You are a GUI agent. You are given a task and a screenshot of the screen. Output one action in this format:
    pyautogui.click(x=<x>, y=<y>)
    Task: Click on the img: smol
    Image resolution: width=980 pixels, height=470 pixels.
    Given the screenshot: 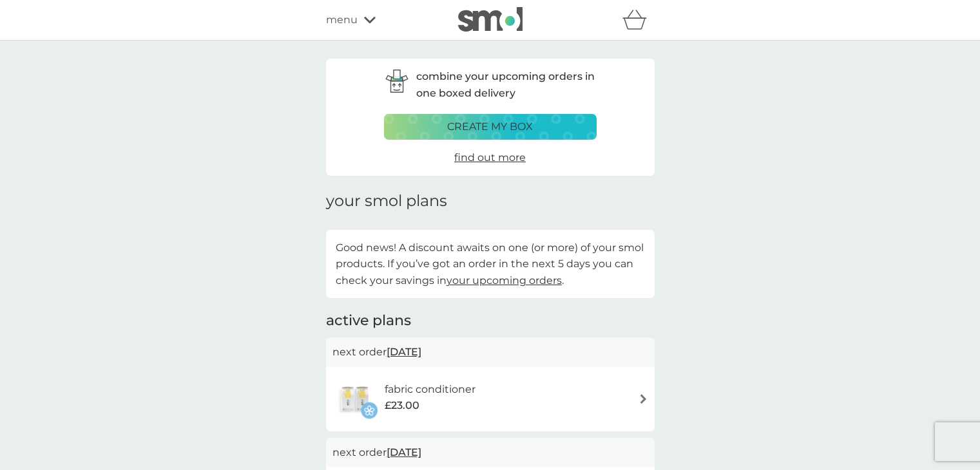 What is the action you would take?
    pyautogui.click(x=490, y=20)
    